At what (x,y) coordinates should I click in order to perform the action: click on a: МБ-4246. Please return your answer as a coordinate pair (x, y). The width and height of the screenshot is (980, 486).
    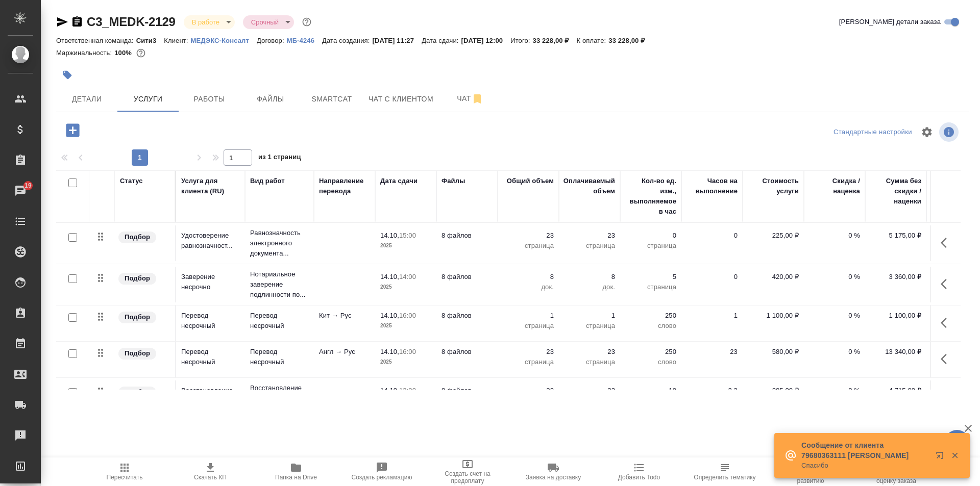
    Looking at the image, I should click on (304, 40).